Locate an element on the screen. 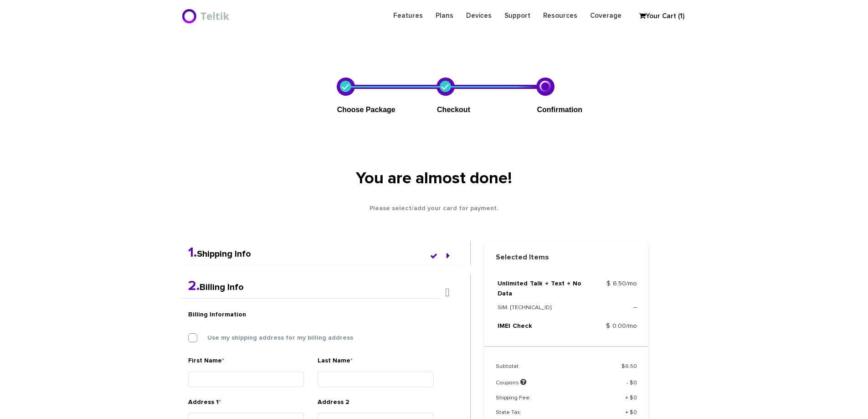  a: Unlimited Talk + Text + No Data is located at coordinates (540, 289).